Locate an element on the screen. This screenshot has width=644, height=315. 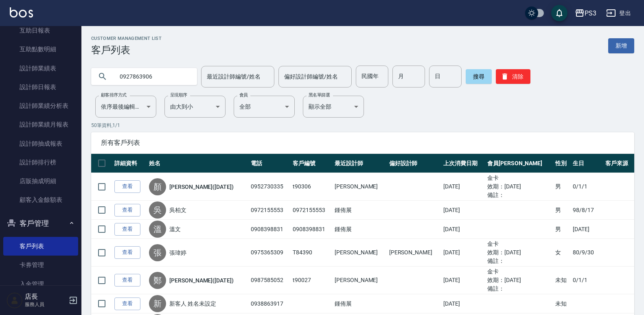
p: 服務人員 is located at coordinates (46, 305).